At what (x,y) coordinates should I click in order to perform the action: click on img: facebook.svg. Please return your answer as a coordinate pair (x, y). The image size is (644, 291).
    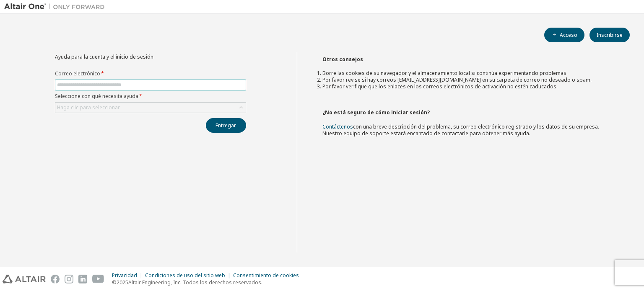
    Looking at the image, I should click on (55, 279).